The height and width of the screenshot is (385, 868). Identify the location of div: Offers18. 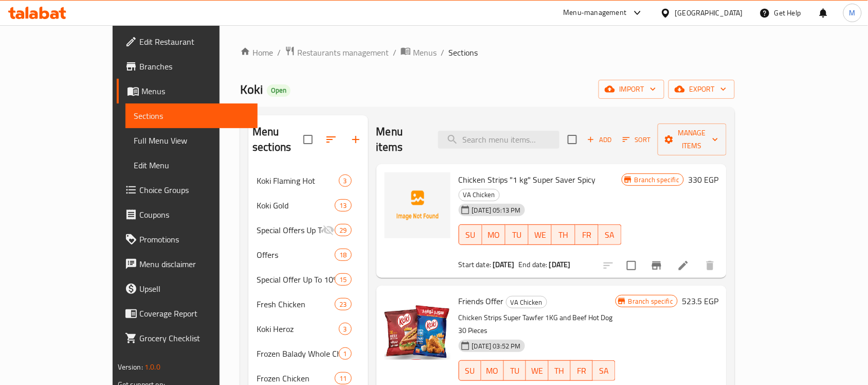
(308, 254).